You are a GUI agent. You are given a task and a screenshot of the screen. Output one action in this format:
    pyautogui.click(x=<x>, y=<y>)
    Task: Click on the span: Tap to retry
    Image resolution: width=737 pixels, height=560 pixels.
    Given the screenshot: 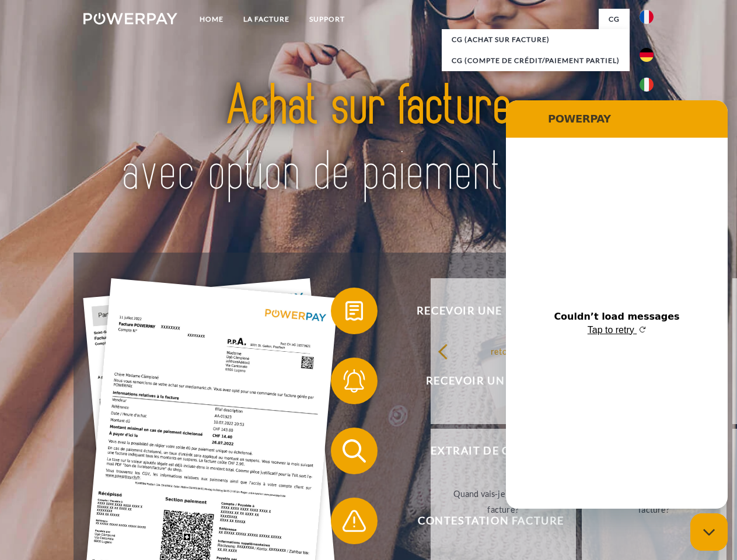 What is the action you would take?
    pyautogui.click(x=105, y=229)
    